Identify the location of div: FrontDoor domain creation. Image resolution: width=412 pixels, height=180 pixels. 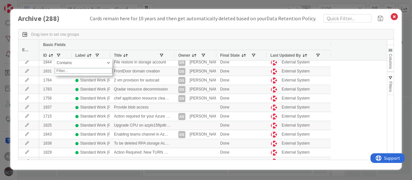
(142, 71).